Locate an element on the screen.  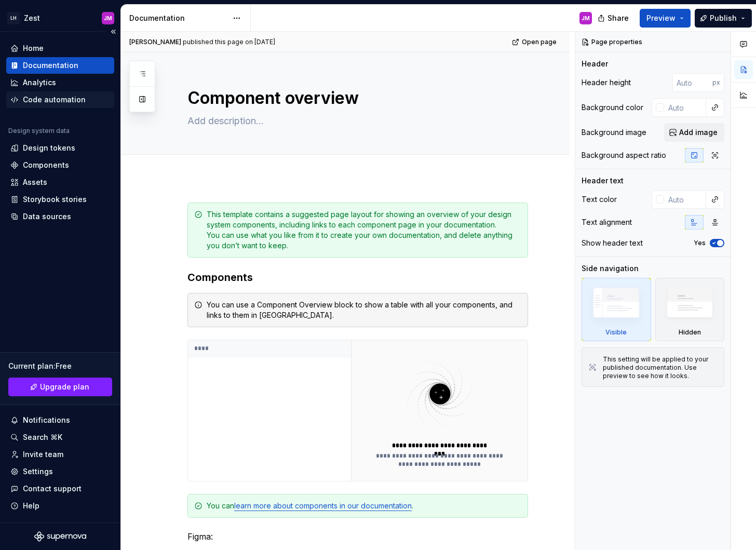
button: Preview is located at coordinates (665, 18).